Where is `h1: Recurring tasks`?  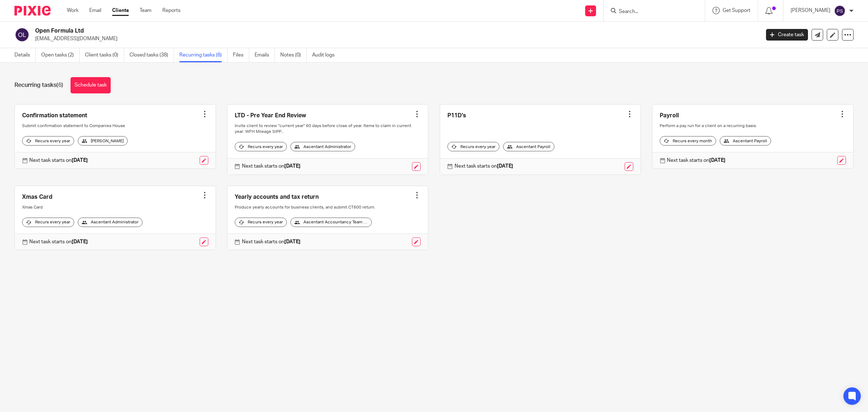
h1: Recurring tasks is located at coordinates (39, 85).